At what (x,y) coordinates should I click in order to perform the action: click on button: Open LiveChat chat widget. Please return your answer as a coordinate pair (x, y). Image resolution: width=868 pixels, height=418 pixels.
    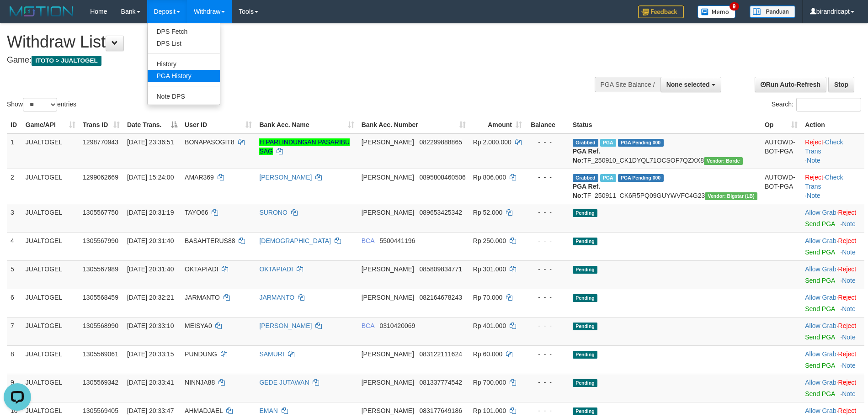
    Looking at the image, I should click on (18, 18).